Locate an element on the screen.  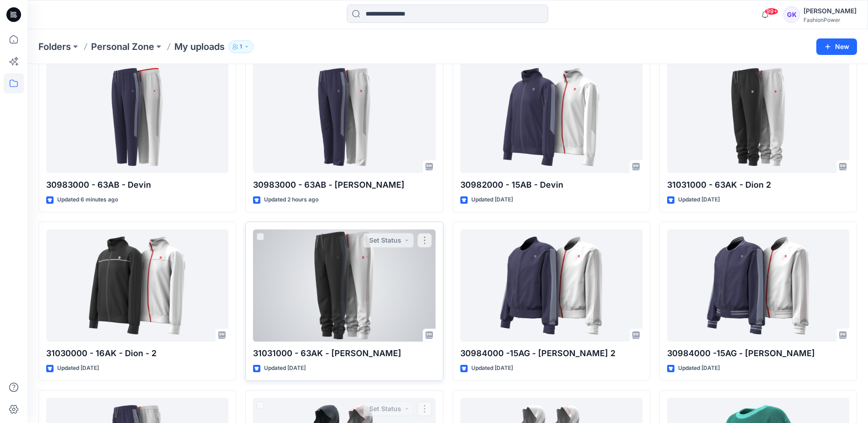
p: Personal Zone is located at coordinates (123, 46).